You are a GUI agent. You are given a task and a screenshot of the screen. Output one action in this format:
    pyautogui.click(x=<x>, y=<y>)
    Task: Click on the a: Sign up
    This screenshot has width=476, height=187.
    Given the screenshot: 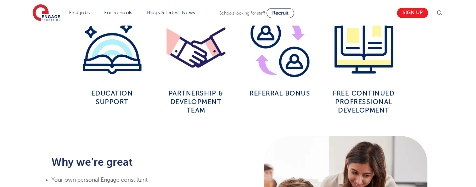 What is the action you would take?
    pyautogui.click(x=413, y=13)
    